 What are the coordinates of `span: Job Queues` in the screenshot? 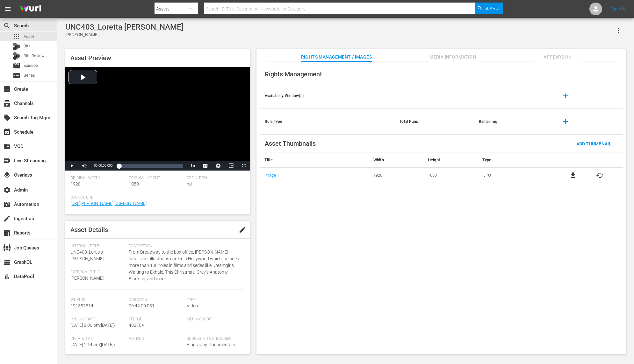 It's located at (7, 248).